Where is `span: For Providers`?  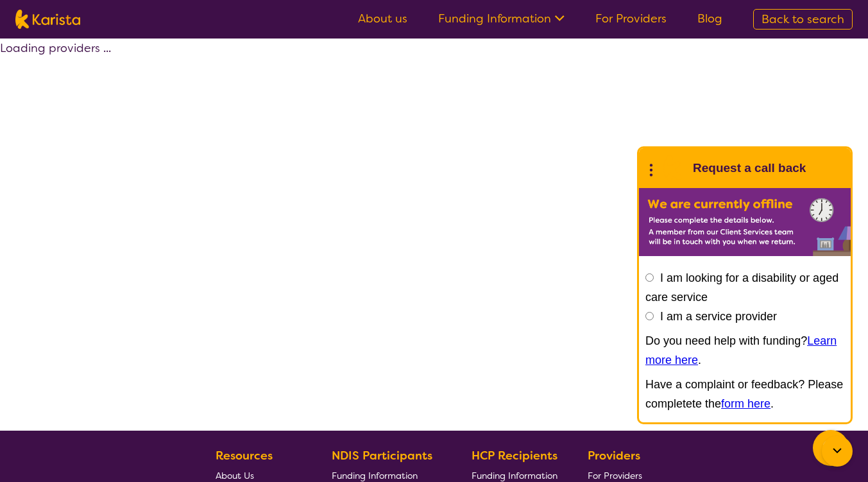 span: For Providers is located at coordinates (615, 476).